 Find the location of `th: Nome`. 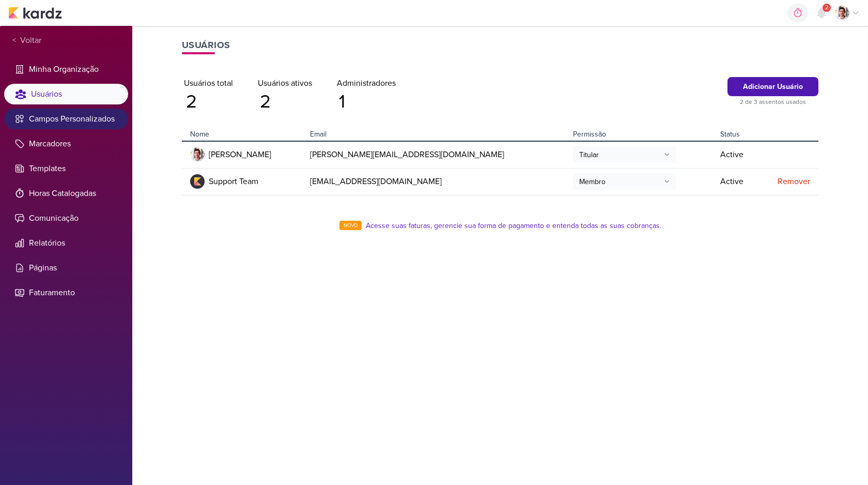

th: Nome is located at coordinates (244, 133).